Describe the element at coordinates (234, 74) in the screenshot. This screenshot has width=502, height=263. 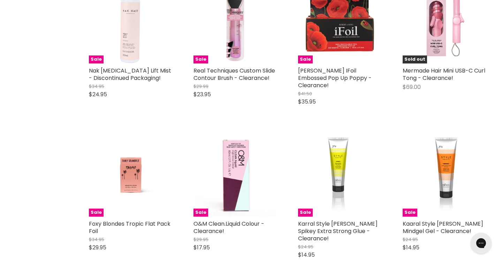
I see `a: Real Techniques Custom Slide Contour Brush - Clearance!` at that location.